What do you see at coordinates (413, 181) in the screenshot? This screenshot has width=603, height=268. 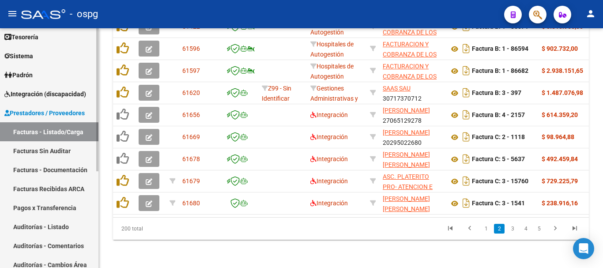 I see `div: 30536738718` at bounding box center [413, 181].